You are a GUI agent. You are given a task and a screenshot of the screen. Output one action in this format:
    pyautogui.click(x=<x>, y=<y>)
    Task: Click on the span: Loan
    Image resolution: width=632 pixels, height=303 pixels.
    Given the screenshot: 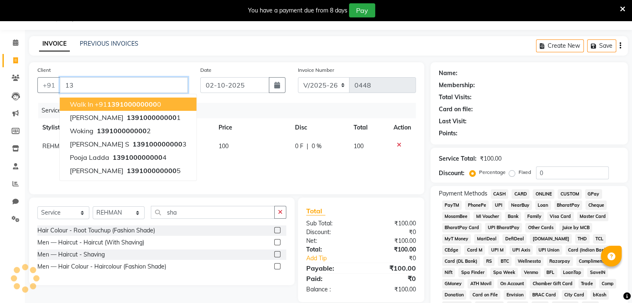 What is the action you would take?
    pyautogui.click(x=543, y=205)
    